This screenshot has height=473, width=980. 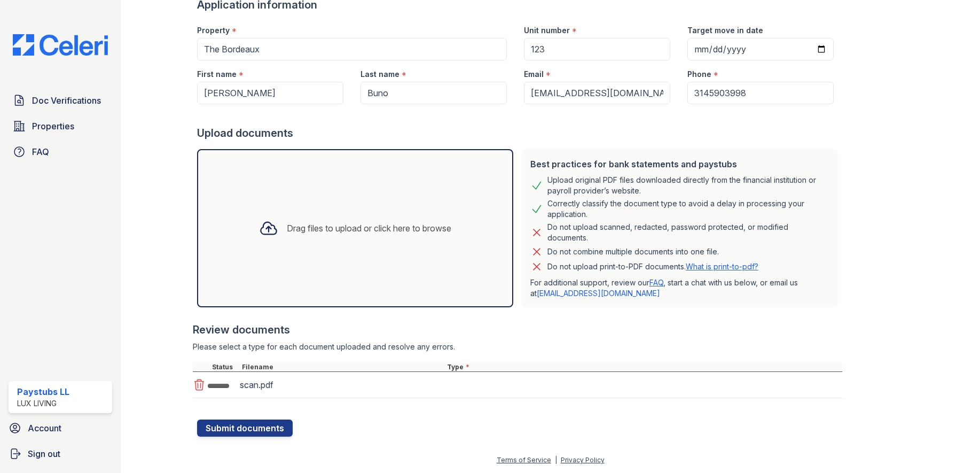 What do you see at coordinates (60, 126) in the screenshot?
I see `a: Properties` at bounding box center [60, 126].